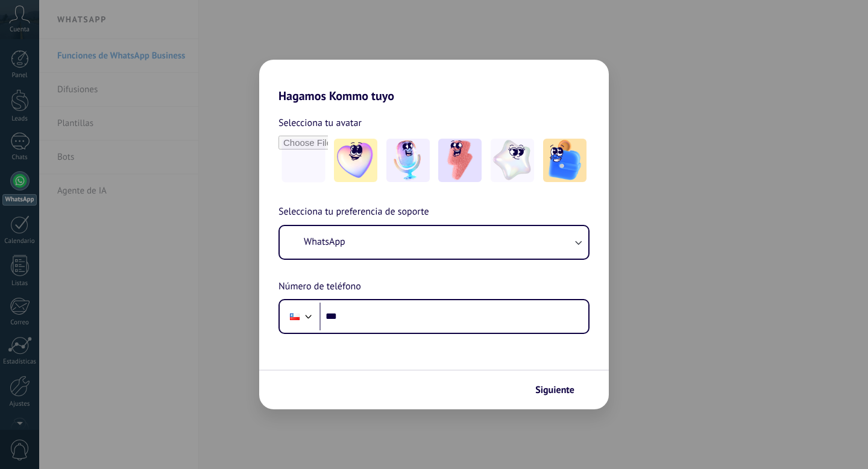 The width and height of the screenshot is (868, 469). I want to click on h2: Hagamos Kommo tuyo, so click(434, 82).